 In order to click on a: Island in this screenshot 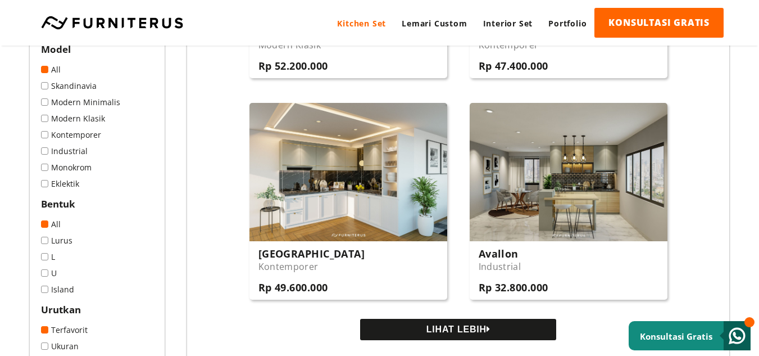, I will do `click(97, 289)`.